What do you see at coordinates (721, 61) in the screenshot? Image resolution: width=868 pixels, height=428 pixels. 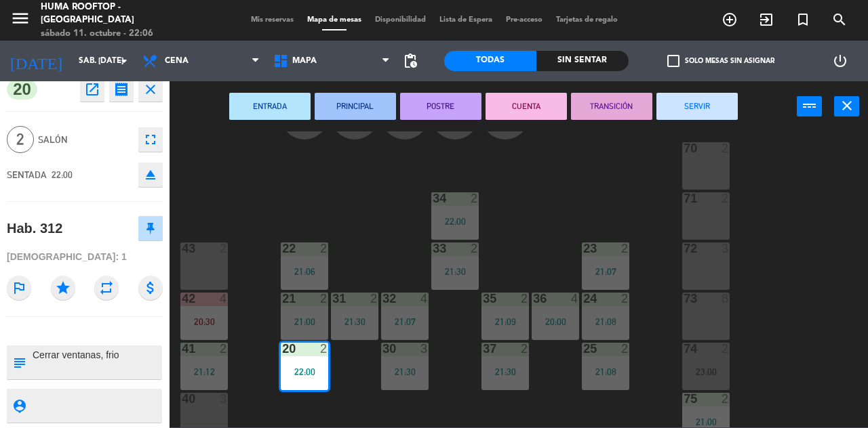 I see `label: Solo mesas sin asignar` at bounding box center [721, 61].